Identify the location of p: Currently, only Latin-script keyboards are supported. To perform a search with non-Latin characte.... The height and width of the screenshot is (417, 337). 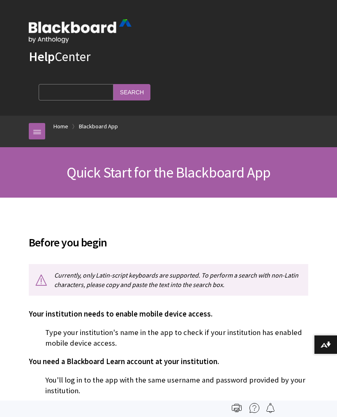
(168, 280).